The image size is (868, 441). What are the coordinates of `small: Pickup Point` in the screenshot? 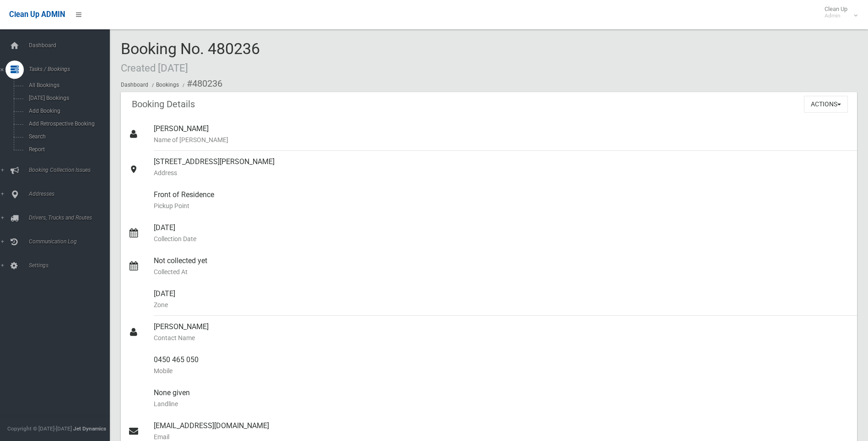 It's located at (502, 205).